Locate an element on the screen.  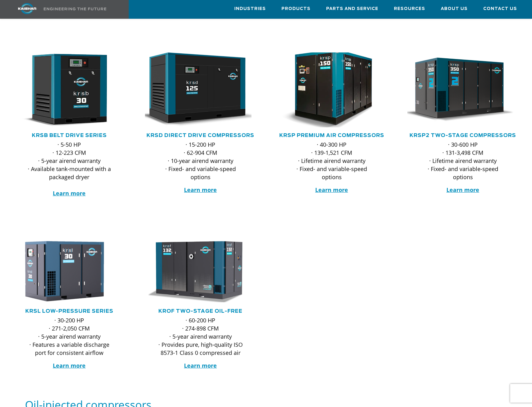
div: krsp350 is located at coordinates (463, 90).